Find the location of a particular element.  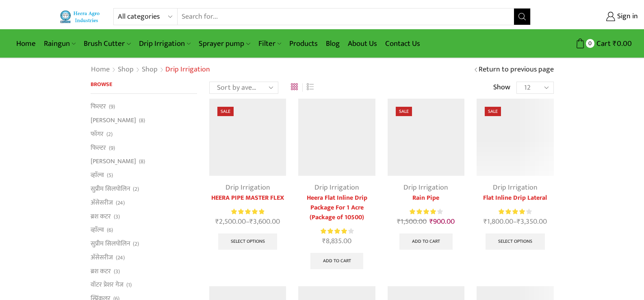

a: Rain Pipe is located at coordinates (426, 198).